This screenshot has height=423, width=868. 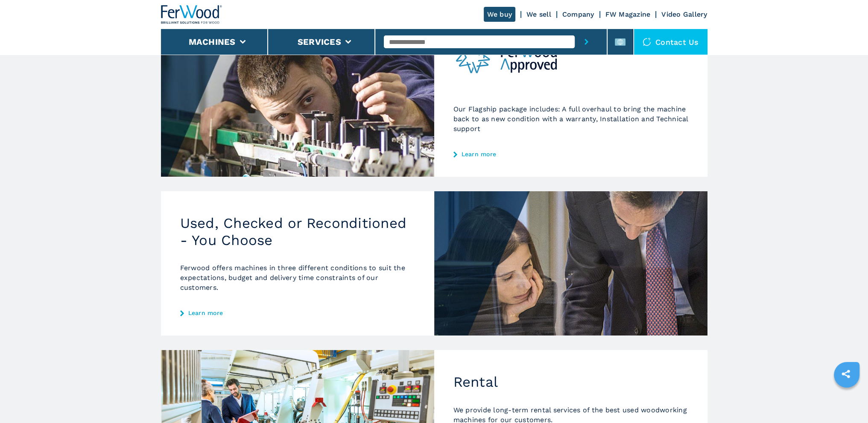 I want to click on a: Company, so click(x=578, y=14).